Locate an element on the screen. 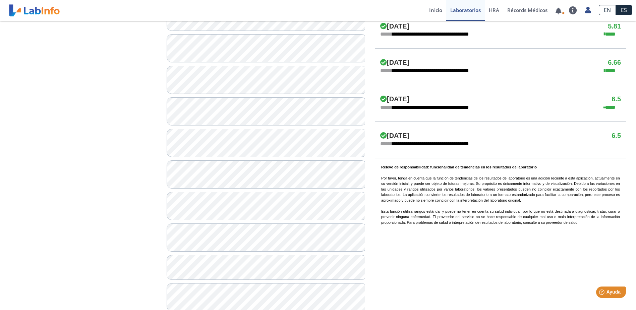 This screenshot has width=636, height=310. a: ES is located at coordinates (624, 10).